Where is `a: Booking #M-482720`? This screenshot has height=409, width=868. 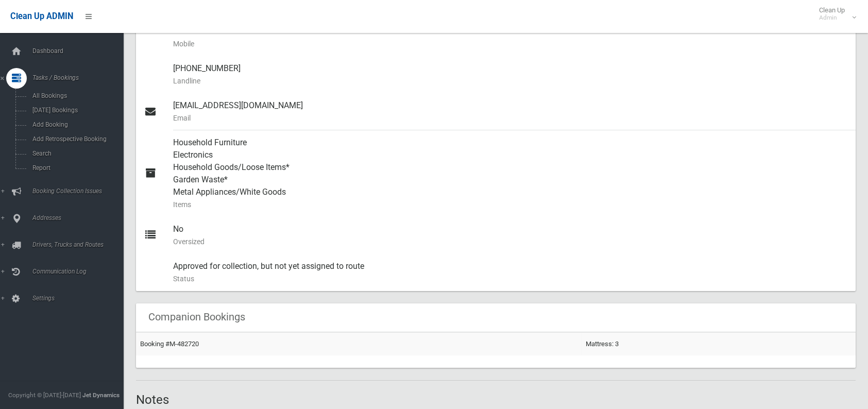
a: Booking #M-482720 is located at coordinates (169, 344).